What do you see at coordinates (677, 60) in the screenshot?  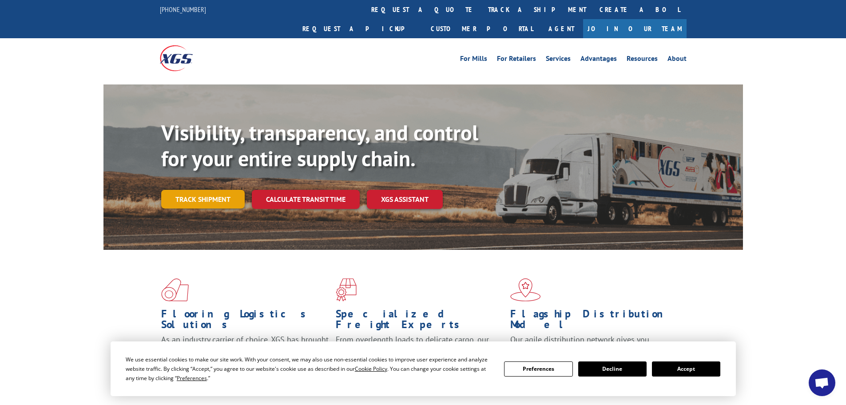 I see `a: About` at bounding box center [677, 60].